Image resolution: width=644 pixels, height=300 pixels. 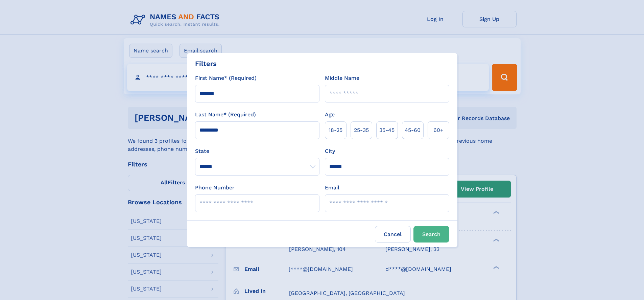 What do you see at coordinates (431, 234) in the screenshot?
I see `button: Search` at bounding box center [431, 234].